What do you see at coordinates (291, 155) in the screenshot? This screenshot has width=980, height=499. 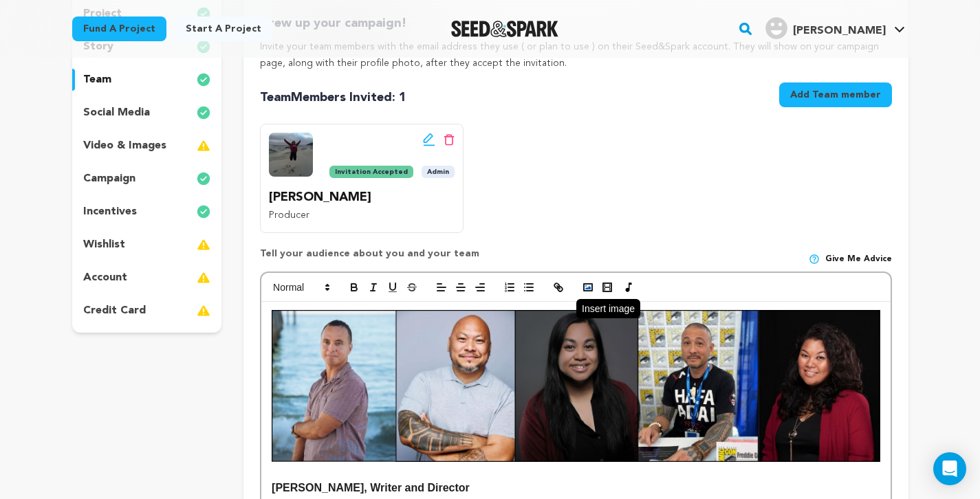 I see `img: team picture` at bounding box center [291, 155].